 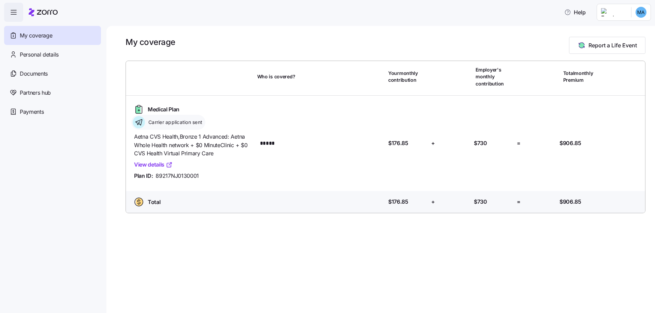 I want to click on span: Your monthly contribution, so click(x=407, y=77).